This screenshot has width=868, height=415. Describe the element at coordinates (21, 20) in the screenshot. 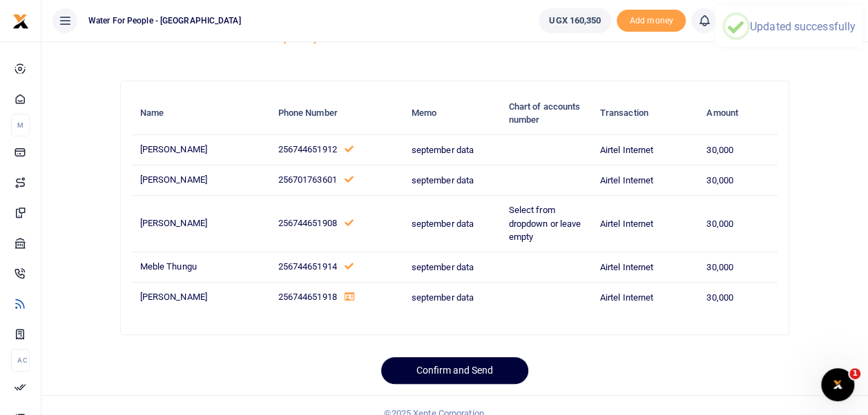

I see `a: logo-small logo-large logo-large` at that location.